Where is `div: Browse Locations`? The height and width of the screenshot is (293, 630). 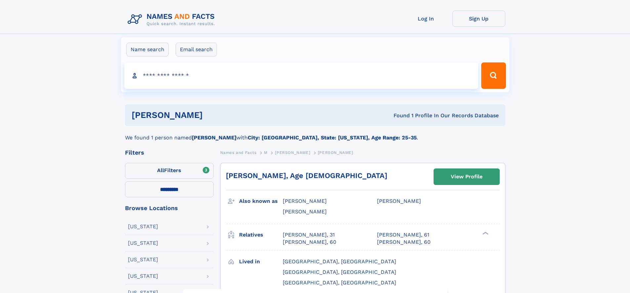
div: Browse Locations is located at coordinates (169, 208).